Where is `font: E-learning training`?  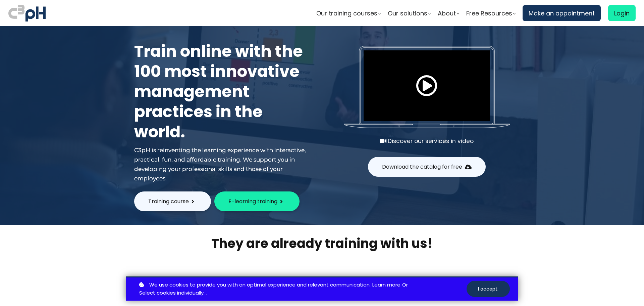 font: E-learning training is located at coordinates (253, 201).